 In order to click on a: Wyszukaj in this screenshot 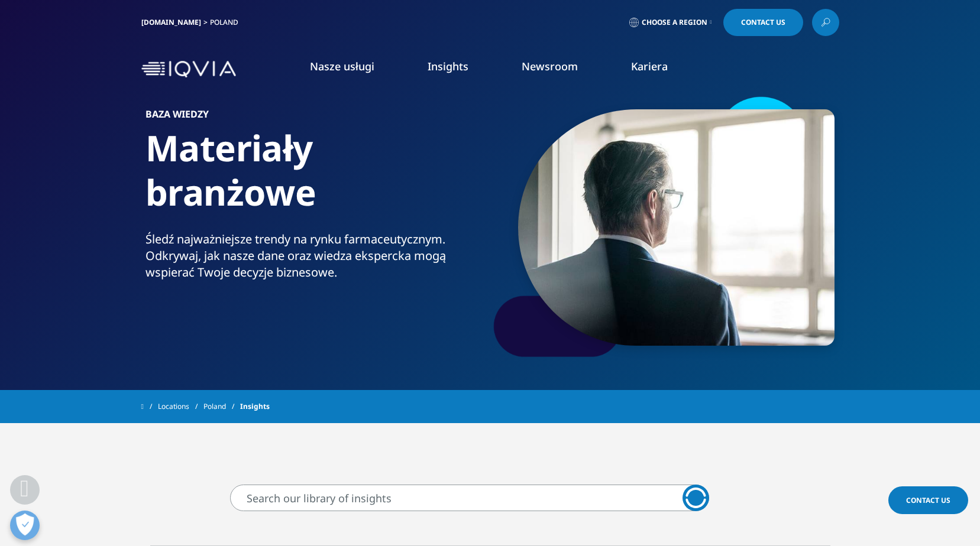, I will do `click(695, 497)`.